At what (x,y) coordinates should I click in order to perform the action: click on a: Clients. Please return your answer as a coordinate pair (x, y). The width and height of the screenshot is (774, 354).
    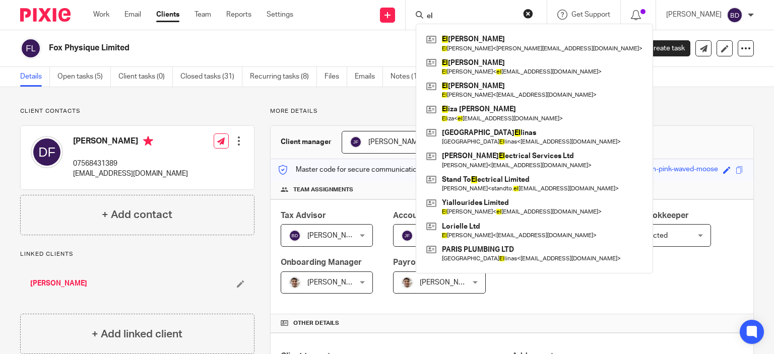
    Looking at the image, I should click on (168, 15).